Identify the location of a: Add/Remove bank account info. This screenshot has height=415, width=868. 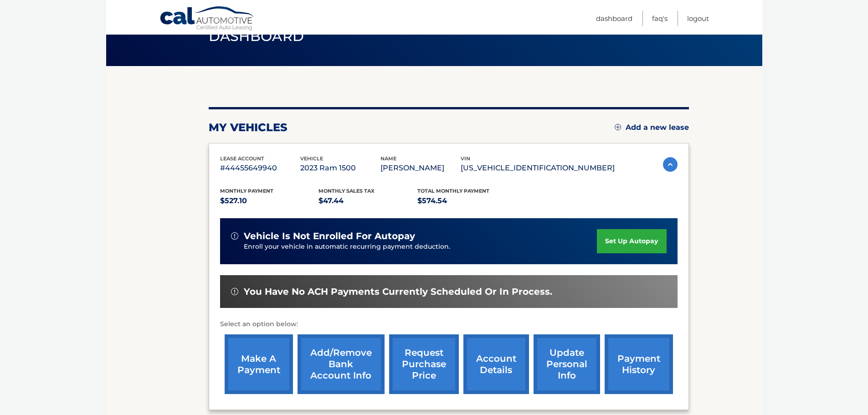
(341, 364).